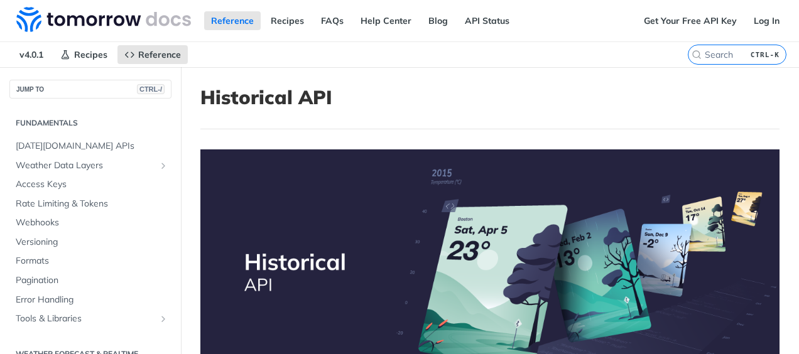 The image size is (799, 354). Describe the element at coordinates (90, 185) in the screenshot. I see `a: Access Keys` at that location.